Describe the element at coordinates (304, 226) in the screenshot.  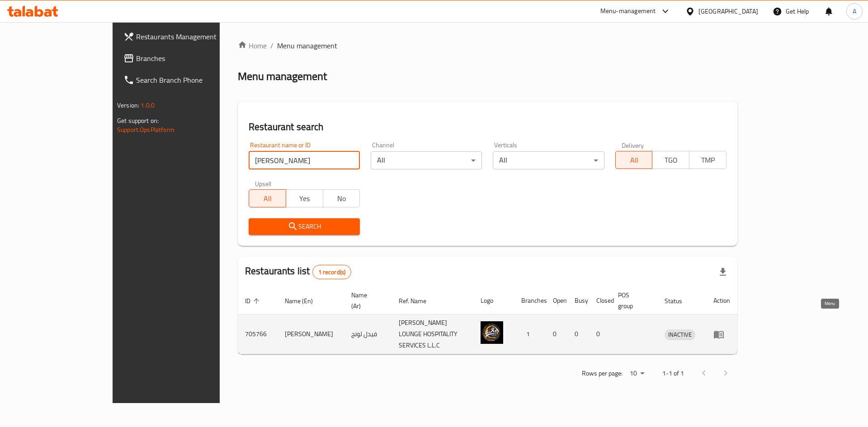
I see `span: Search` at that location.